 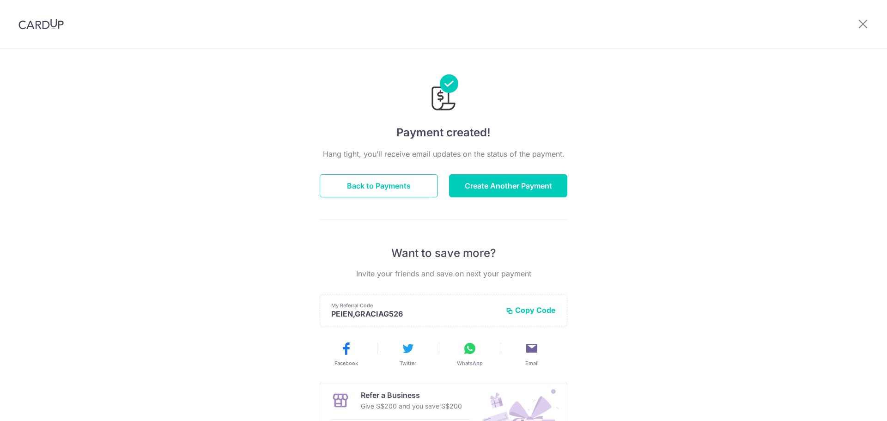 I want to click on button: Create Another Payment, so click(x=508, y=186).